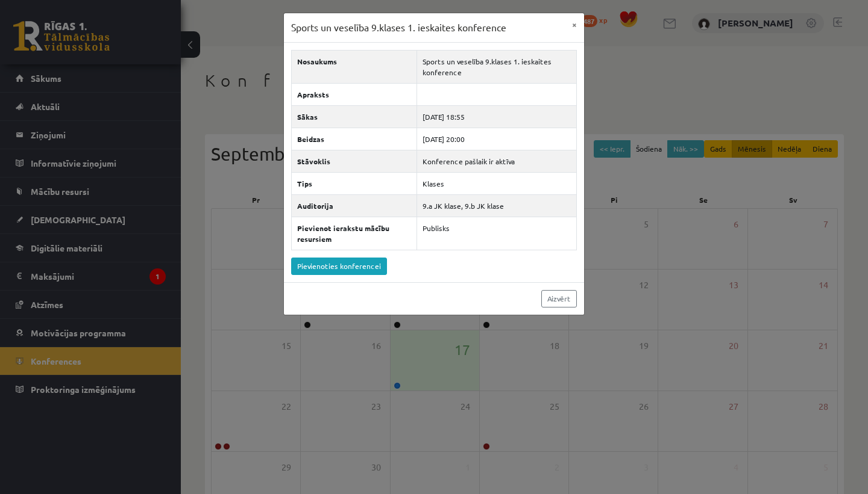 The image size is (868, 494). Describe the element at coordinates (496, 160) in the screenshot. I see `td: Konference pašlaik ir aktīva` at that location.